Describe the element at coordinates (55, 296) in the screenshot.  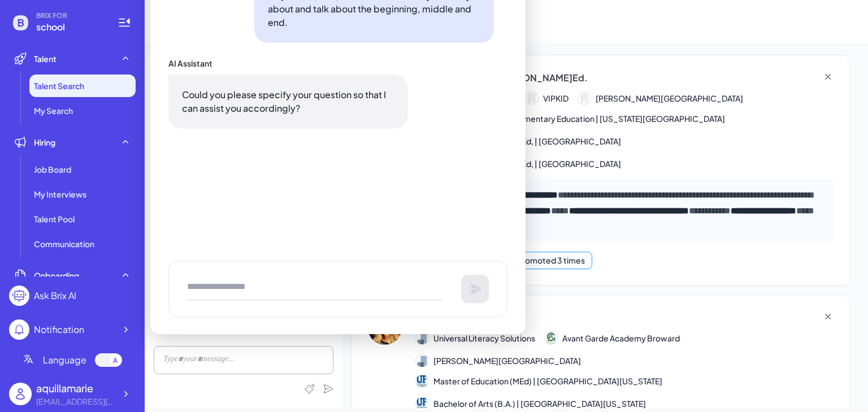
I see `div: Ask Brix AI` at that location.